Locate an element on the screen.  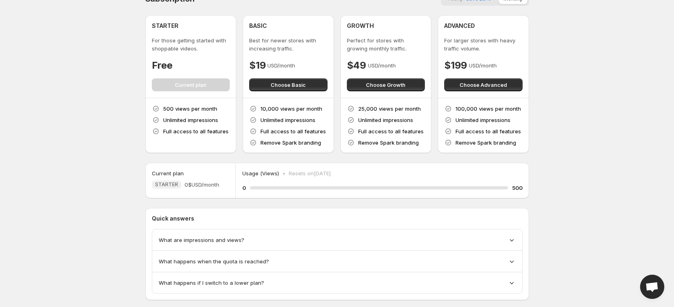
p: 100,000 views per month is located at coordinates (488, 109).